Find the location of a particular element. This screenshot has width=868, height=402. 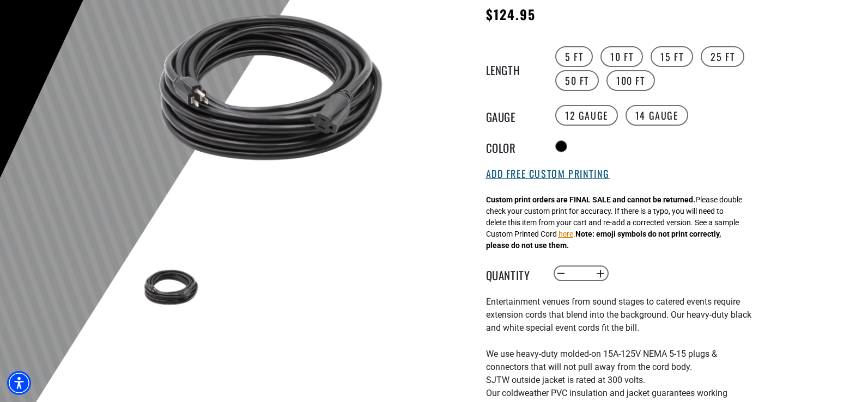

li: SJTW outside jacket is rated at 300 volts. is located at coordinates (619, 380).